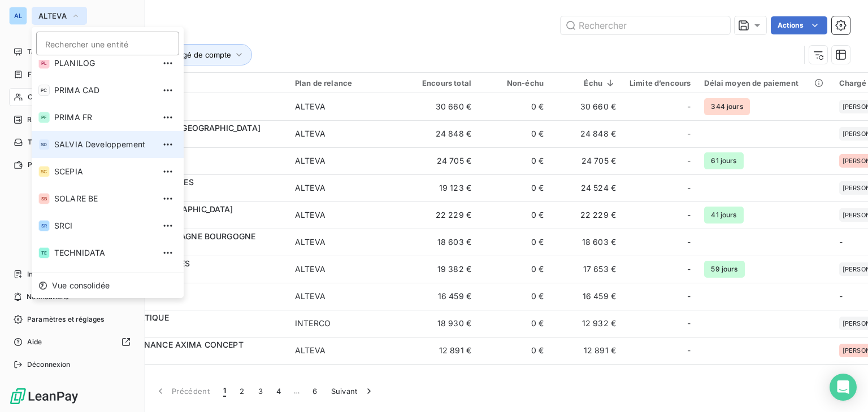 The image size is (868, 412). I want to click on span: Tâches, so click(40, 142).